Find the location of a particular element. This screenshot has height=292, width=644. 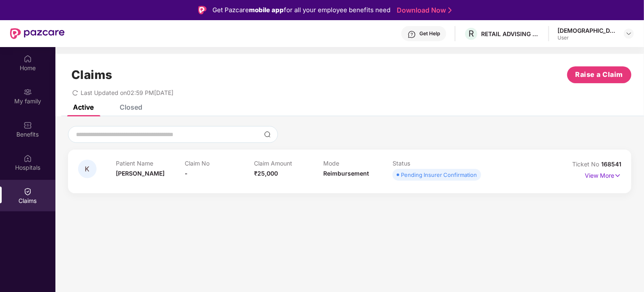

h1: Claims is located at coordinates (92, 75).